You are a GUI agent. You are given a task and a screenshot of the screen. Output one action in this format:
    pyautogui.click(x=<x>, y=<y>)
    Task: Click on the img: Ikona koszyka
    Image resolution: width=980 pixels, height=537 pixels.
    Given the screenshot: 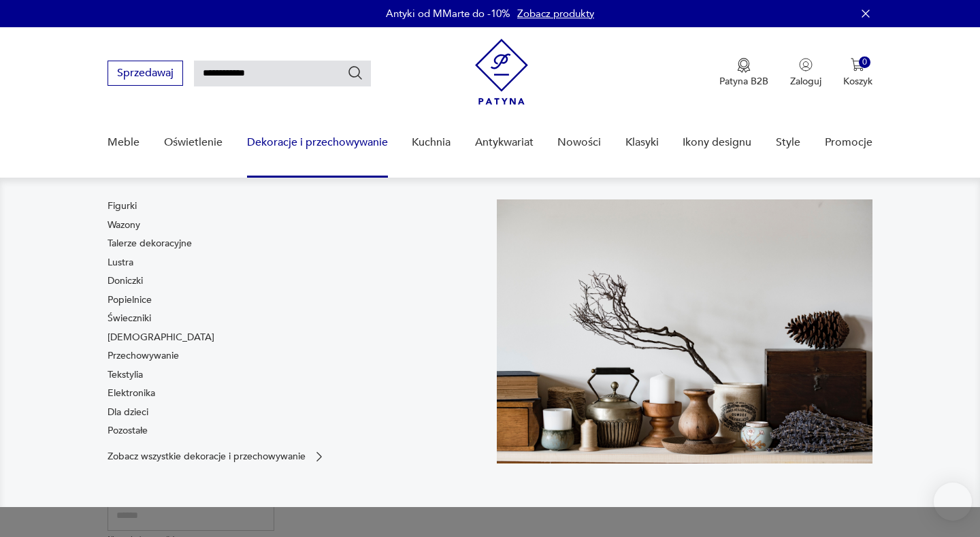 What is the action you would take?
    pyautogui.click(x=858, y=65)
    